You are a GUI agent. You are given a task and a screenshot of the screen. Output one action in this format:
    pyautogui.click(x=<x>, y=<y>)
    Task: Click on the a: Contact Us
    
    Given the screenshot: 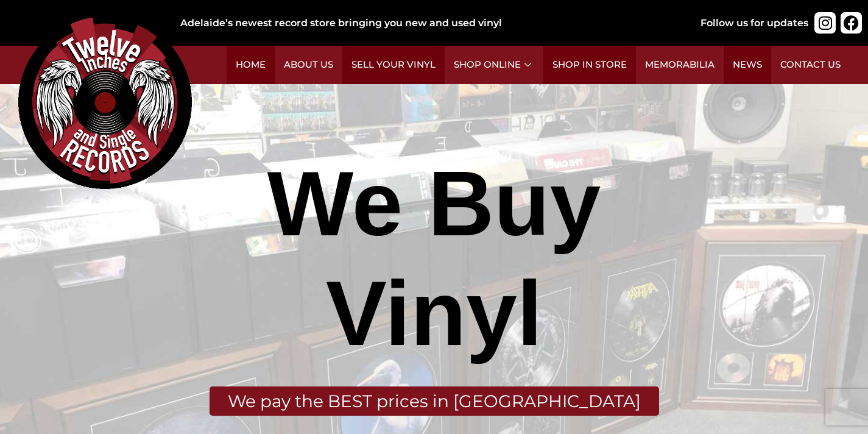 What is the action you would take?
    pyautogui.click(x=811, y=65)
    